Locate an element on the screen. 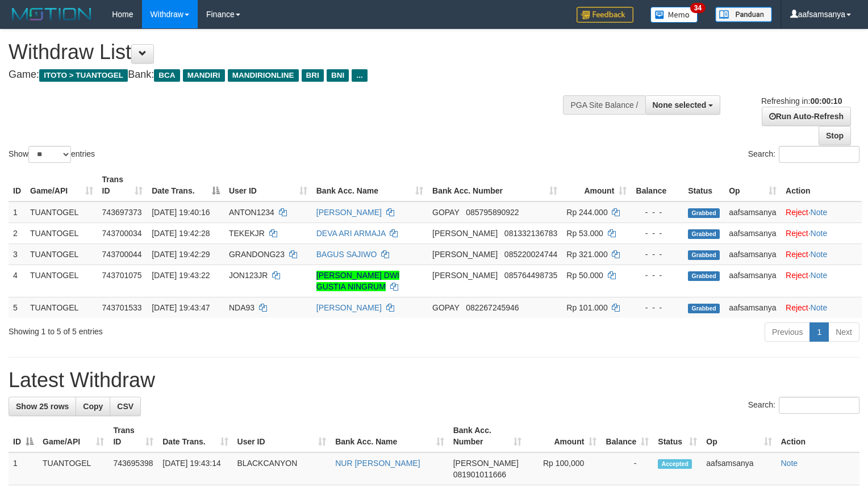 This screenshot has width=868, height=487. span: None selected is located at coordinates (680, 105).